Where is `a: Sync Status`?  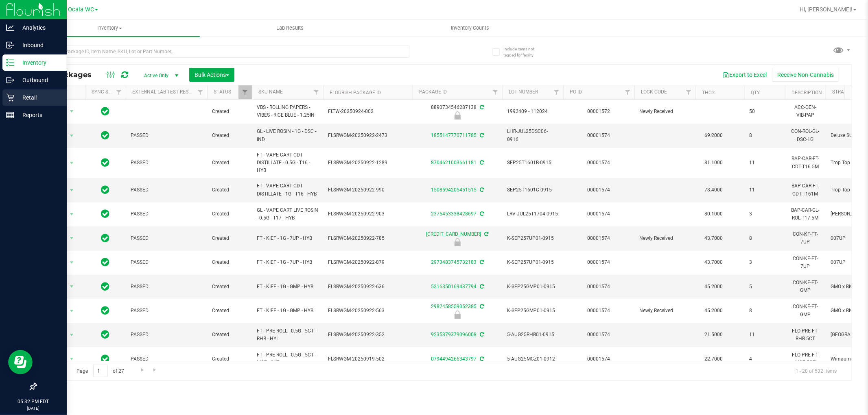
a: Sync Status is located at coordinates (107, 92).